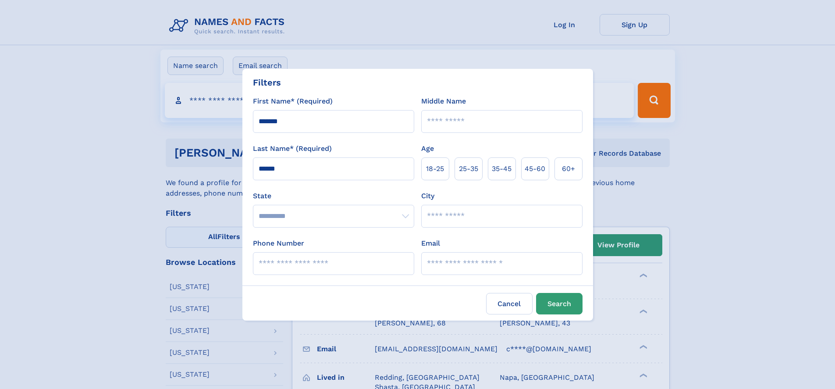 This screenshot has height=389, width=835. Describe the element at coordinates (278, 243) in the screenshot. I see `label: Phone Number` at that location.